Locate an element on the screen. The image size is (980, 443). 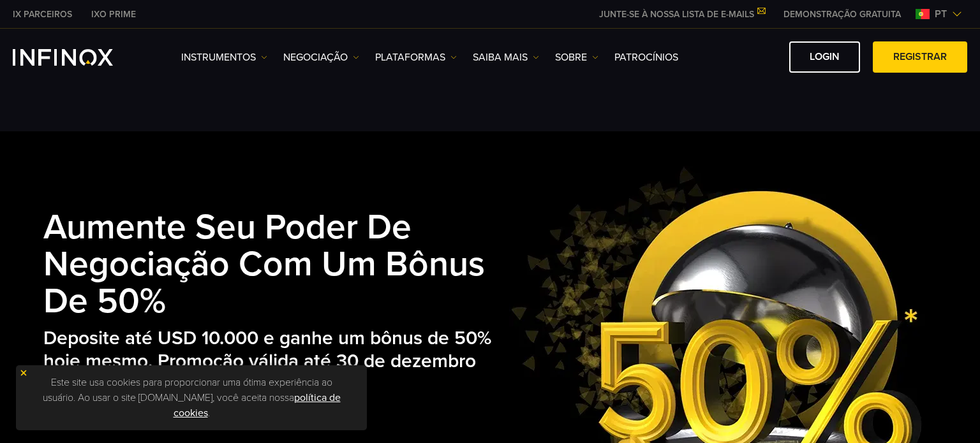
a: Patrocínios is located at coordinates (646, 57).